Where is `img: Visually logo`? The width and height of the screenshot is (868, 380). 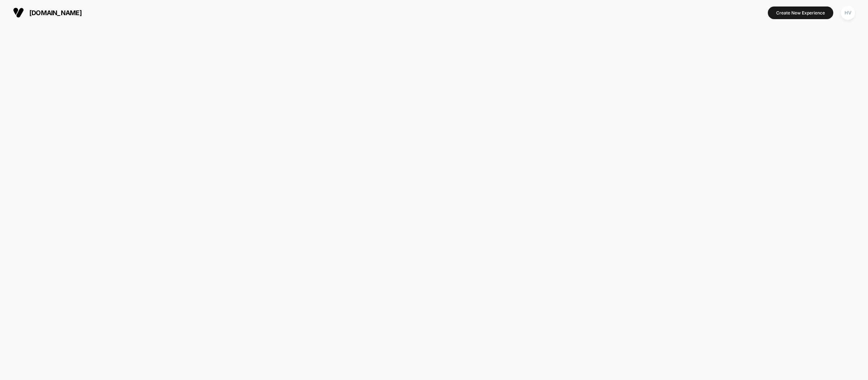
img: Visually logo is located at coordinates (18, 13).